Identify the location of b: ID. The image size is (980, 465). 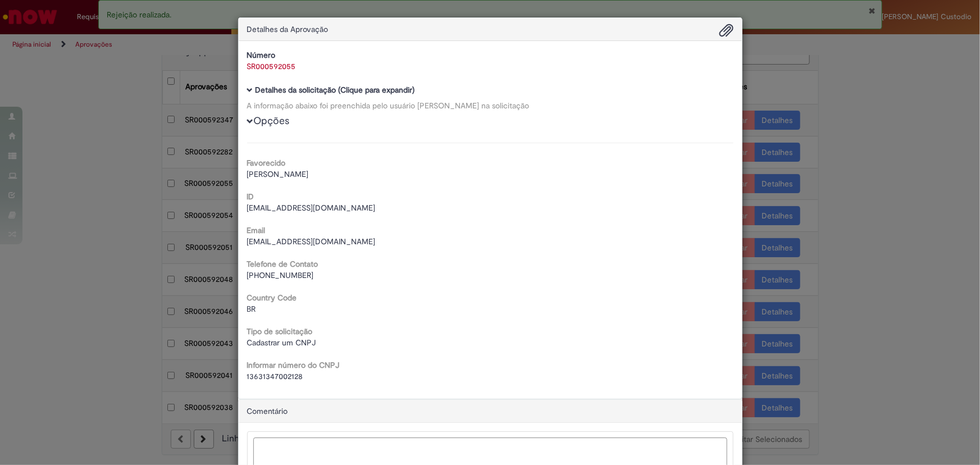
(251, 197).